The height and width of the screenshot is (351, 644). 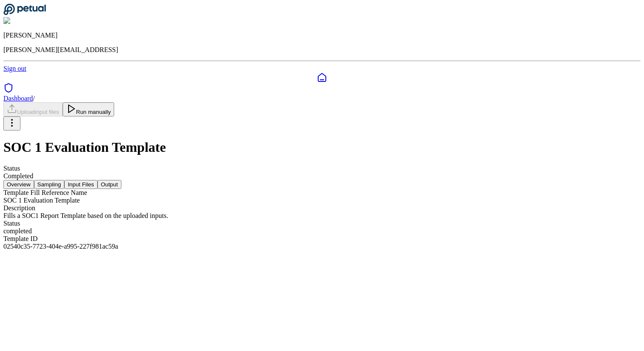 I want to click on div: Template ID, so click(x=322, y=239).